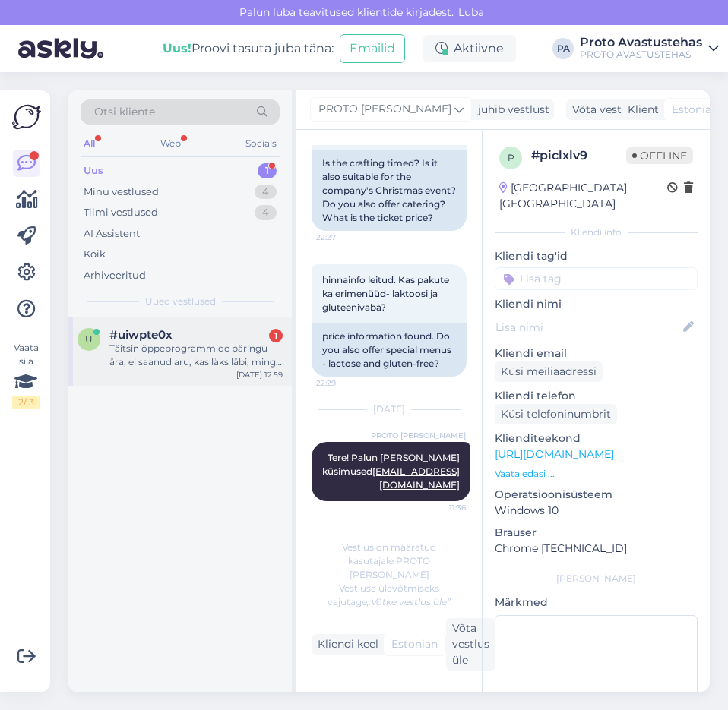 Image resolution: width=728 pixels, height=710 pixels. Describe the element at coordinates (27, 117) in the screenshot. I see `img: Askly Logo` at that location.